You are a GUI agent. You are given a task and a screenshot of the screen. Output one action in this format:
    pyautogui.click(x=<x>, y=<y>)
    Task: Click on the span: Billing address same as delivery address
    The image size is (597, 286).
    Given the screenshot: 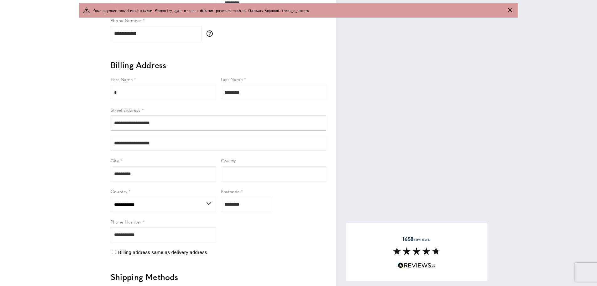 What is the action you would take?
    pyautogui.click(x=163, y=252)
    